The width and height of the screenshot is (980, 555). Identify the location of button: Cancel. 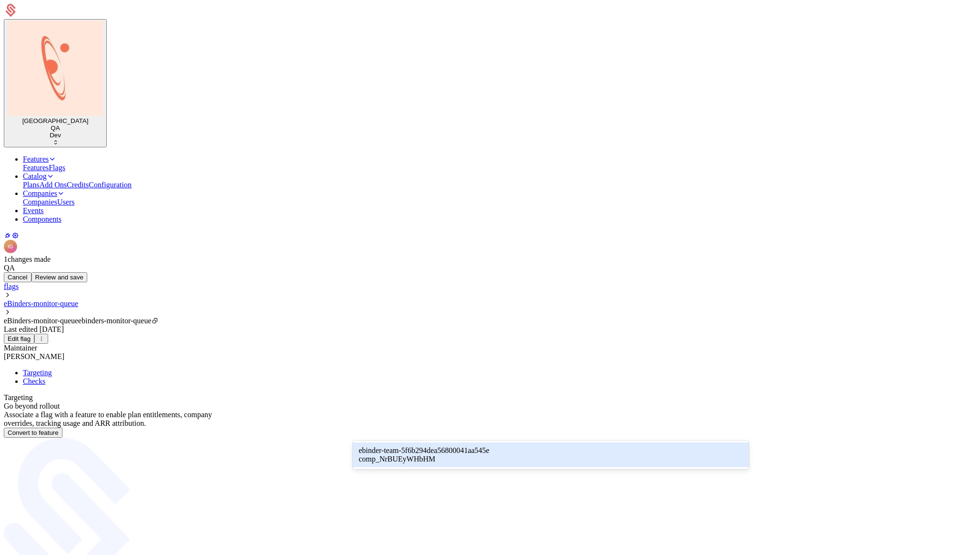
(17, 278).